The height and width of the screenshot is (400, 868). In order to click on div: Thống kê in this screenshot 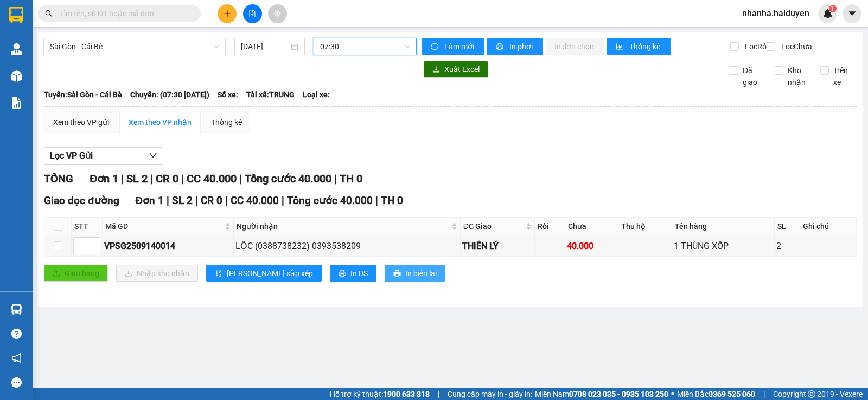, I will do `click(226, 122)`.